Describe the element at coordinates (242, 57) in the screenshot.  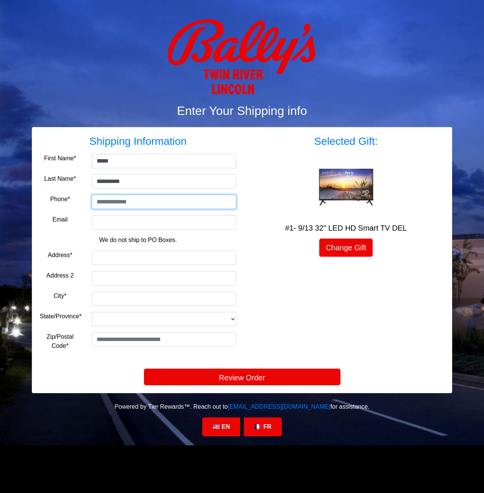
I see `img: Logo` at that location.